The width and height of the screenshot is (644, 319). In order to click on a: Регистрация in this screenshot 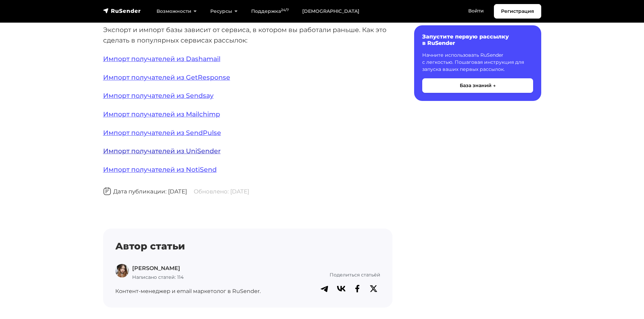, I will do `click(518, 11)`.